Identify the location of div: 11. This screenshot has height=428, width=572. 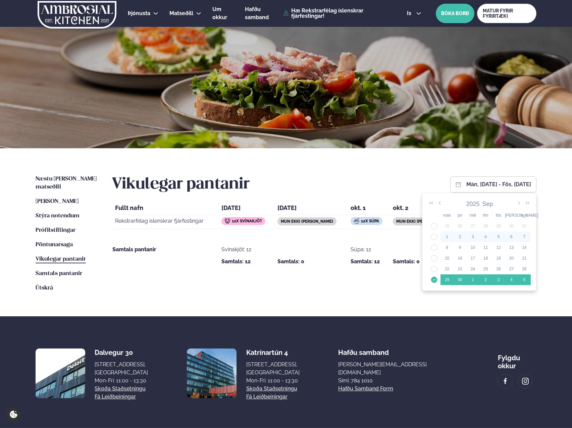
(486, 248).